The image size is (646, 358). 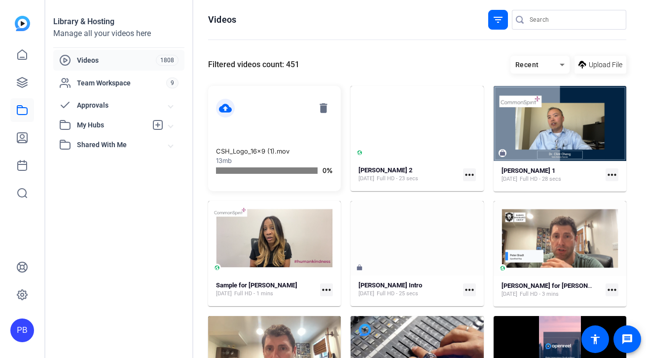 What do you see at coordinates (119, 22) in the screenshot?
I see `div: Library & Hosting` at bounding box center [119, 22].